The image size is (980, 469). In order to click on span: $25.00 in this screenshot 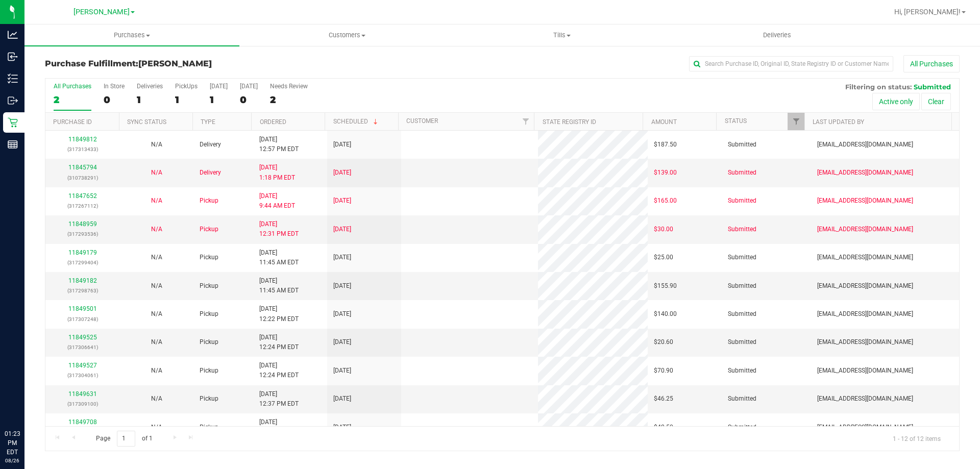, I will do `click(663, 257)`.